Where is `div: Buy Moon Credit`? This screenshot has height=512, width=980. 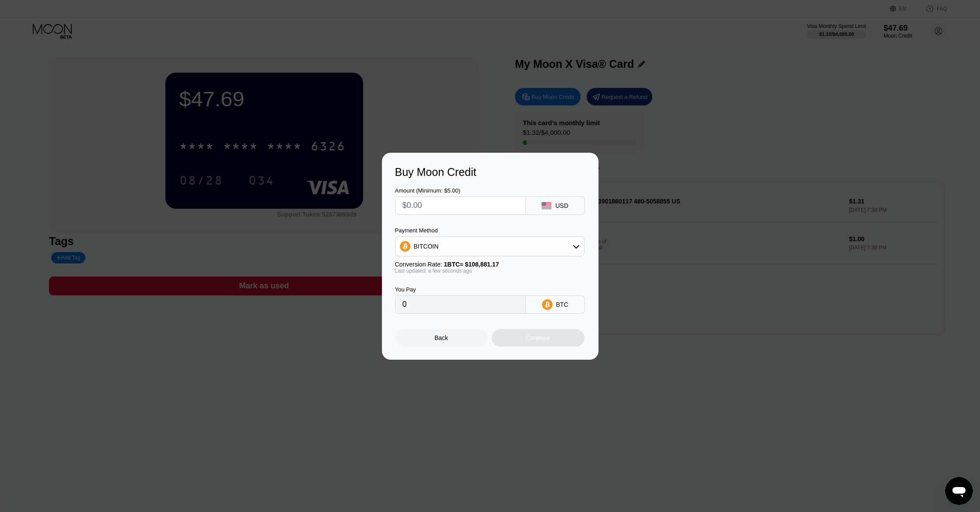 div: Buy Moon Credit is located at coordinates (490, 172).